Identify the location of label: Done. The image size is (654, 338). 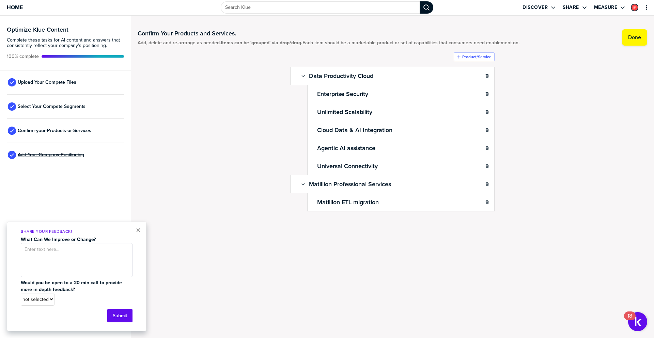
(634, 37).